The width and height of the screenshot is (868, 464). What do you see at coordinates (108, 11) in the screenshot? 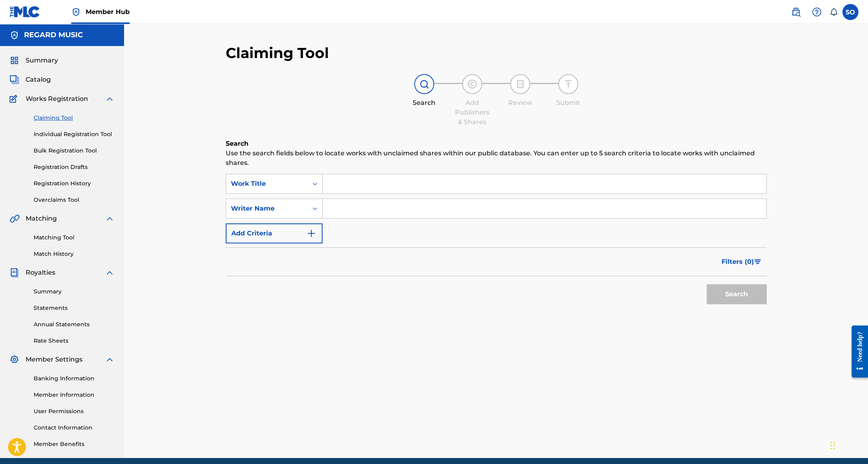
I see `span: Member Hub` at bounding box center [108, 11].